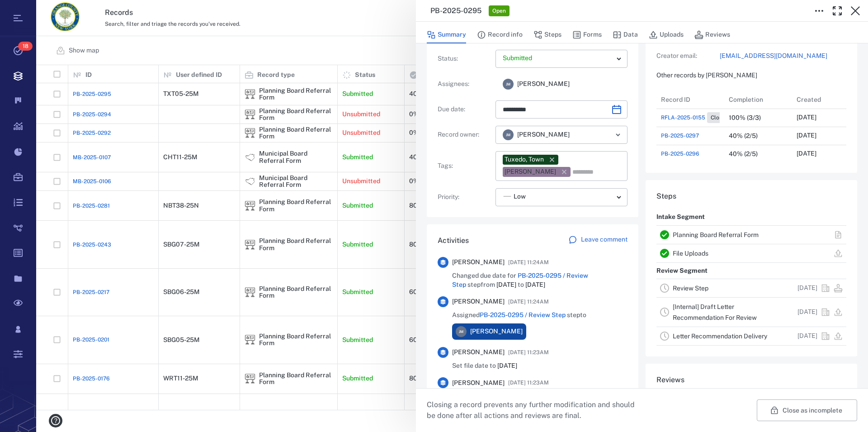  Describe the element at coordinates (465, 166) in the screenshot. I see `p: Tags :` at that location.